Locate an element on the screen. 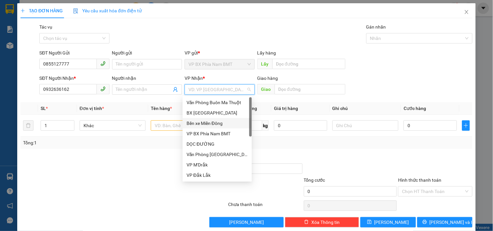  div: Văn Phòng Tân Phú is located at coordinates (217, 155).